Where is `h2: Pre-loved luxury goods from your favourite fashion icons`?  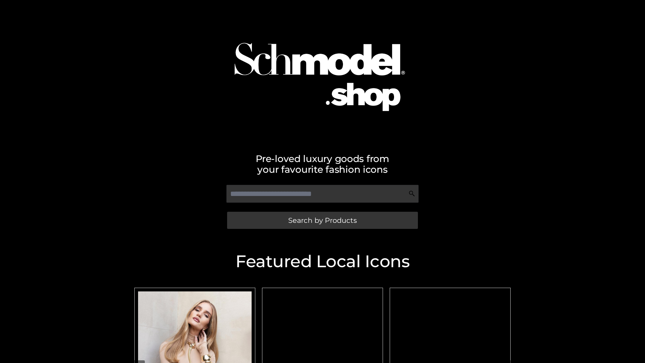
h2: Pre-loved luxury goods from your favourite fashion icons is located at coordinates (323, 164).